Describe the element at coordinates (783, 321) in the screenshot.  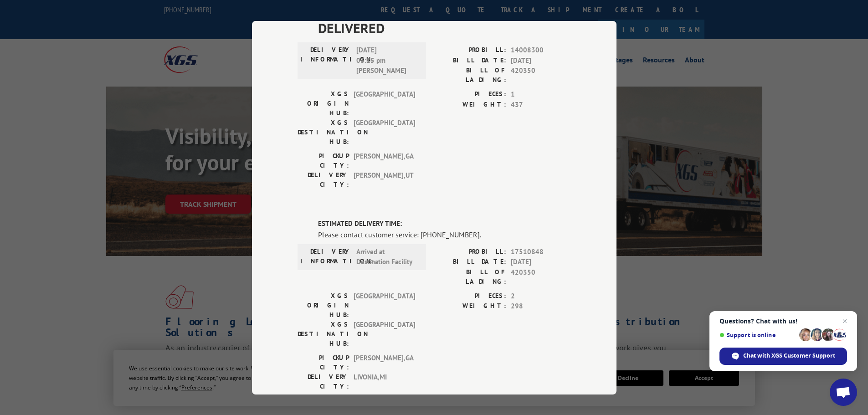
I see `span: Questions? Chat with us!` at that location.